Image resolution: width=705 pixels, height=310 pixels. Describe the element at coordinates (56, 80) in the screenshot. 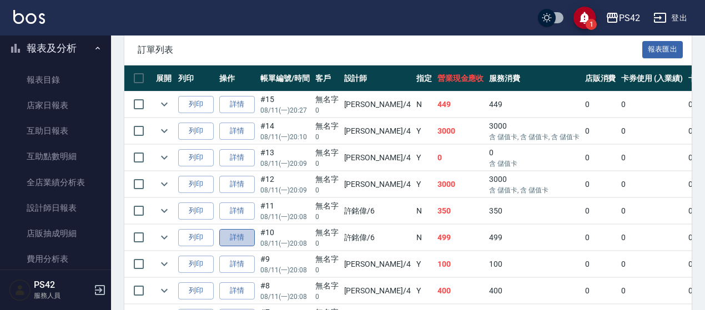

I see `a: 報表目錄` at that location.